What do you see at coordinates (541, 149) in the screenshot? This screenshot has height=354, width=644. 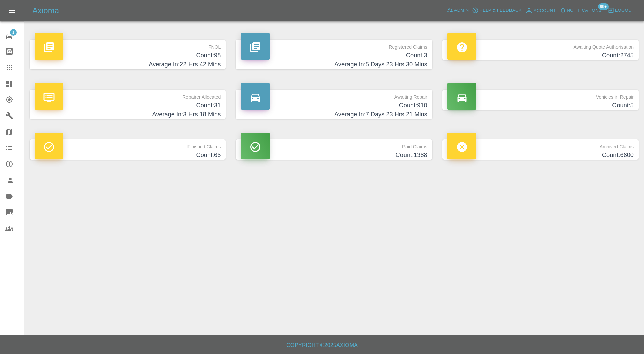 I see `a: Archived ClaimsCount:6600` at bounding box center [541, 149].